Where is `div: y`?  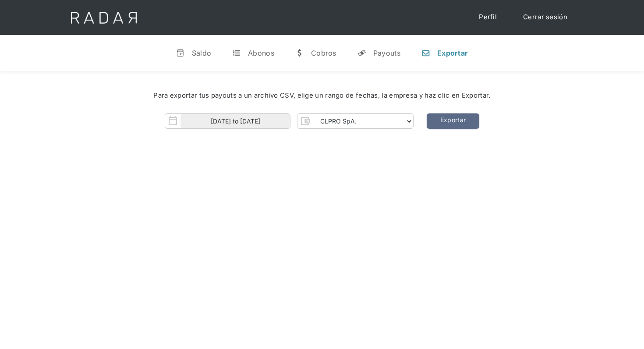 div: y is located at coordinates (362, 53).